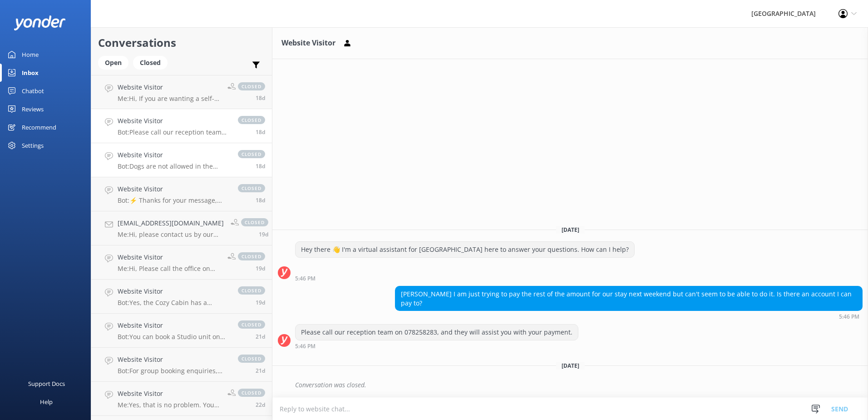  What do you see at coordinates (173, 133) in the screenshot?
I see `p: Bot: Please call our reception team on 078258283, and they will assist you with your payment.` at bounding box center [173, 133].